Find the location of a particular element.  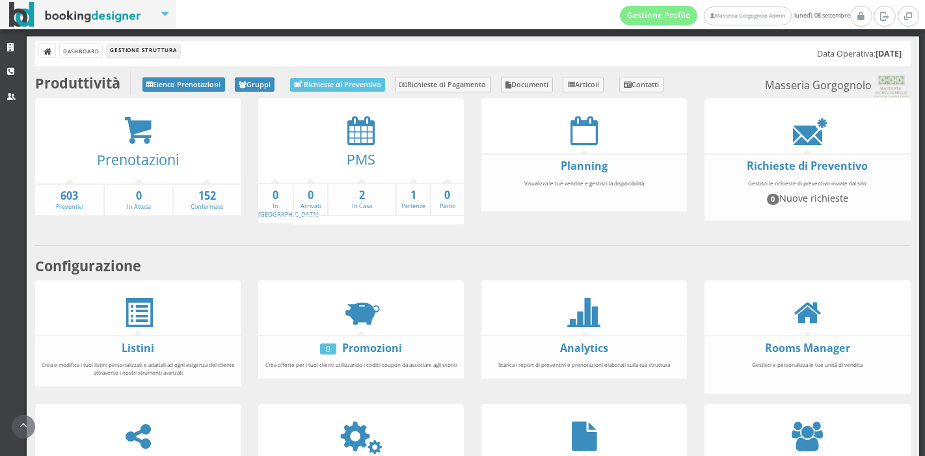

h5: Data Operativa: is located at coordinates (859, 53).